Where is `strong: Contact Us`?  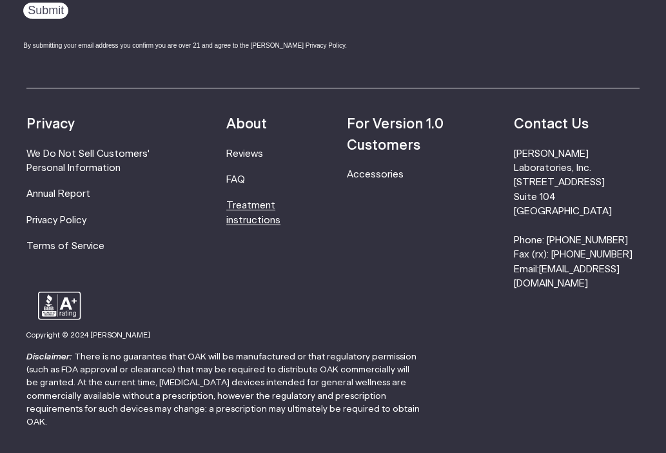 strong: Contact Us is located at coordinates (551, 124).